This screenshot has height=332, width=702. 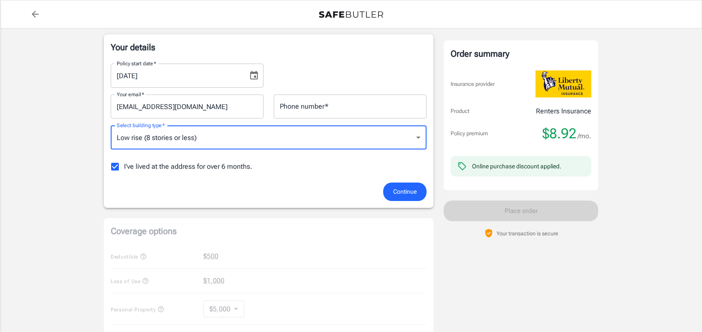 What do you see at coordinates (136, 63) in the screenshot?
I see `label: Policy start date` at bounding box center [136, 63].